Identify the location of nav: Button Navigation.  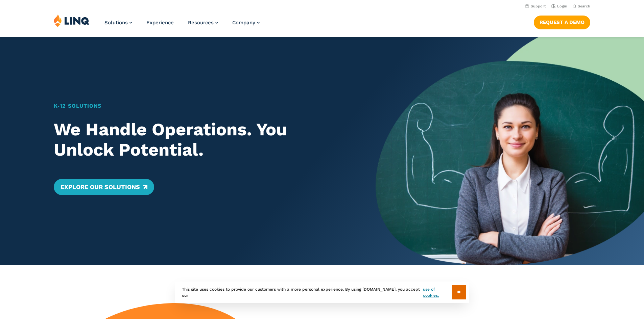
(562, 22).